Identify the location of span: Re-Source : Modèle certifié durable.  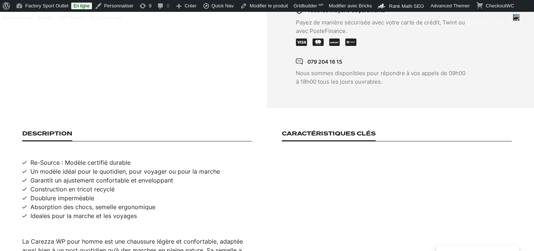
(80, 163).